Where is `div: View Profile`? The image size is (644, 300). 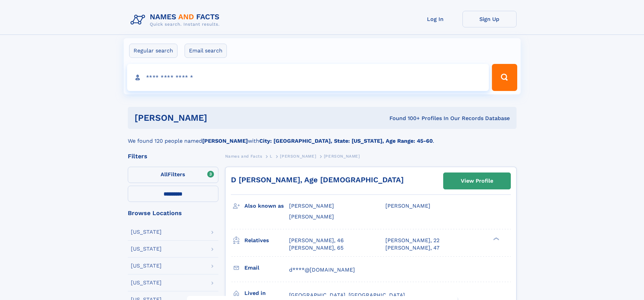 div: View Profile is located at coordinates (477, 181).